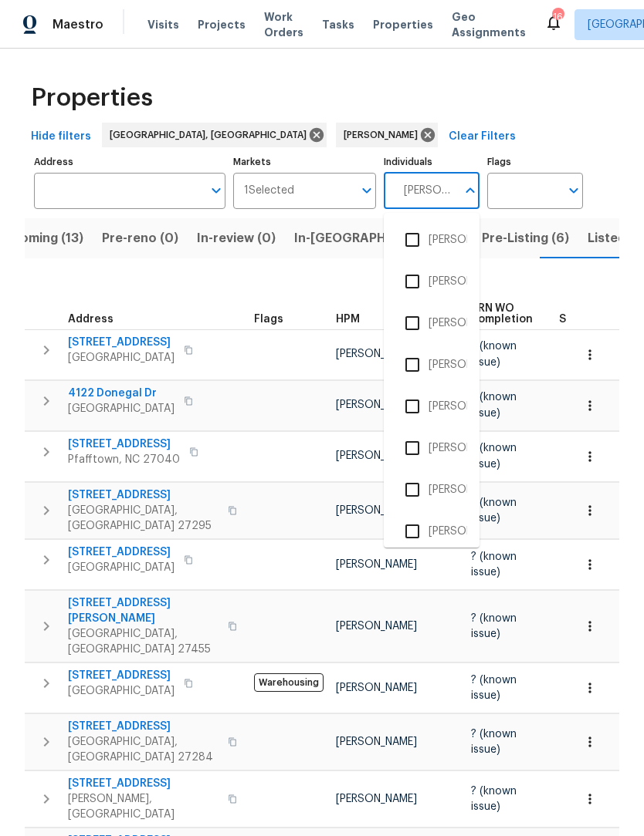 This screenshot has width=644, height=836. What do you see at coordinates (481, 137) in the screenshot?
I see `span: Clear Filters` at bounding box center [481, 137].